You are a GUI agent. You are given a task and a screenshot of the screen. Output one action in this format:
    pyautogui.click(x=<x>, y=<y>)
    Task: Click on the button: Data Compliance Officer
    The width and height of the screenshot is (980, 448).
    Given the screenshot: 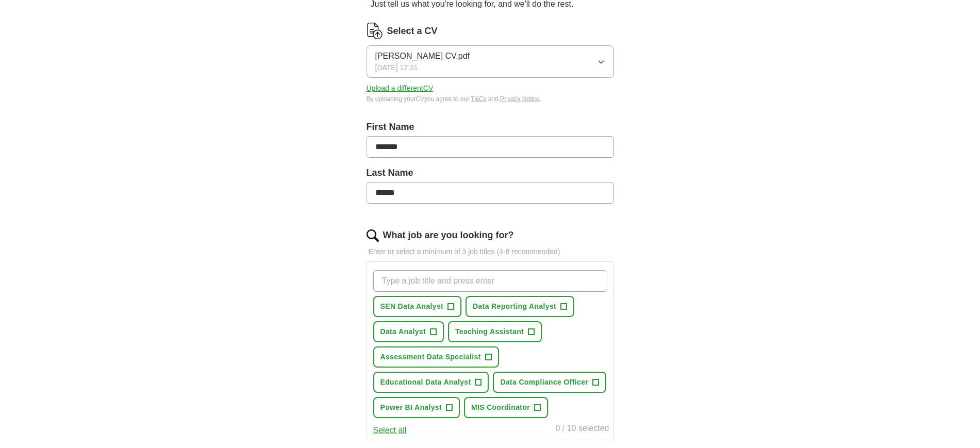 What is the action you would take?
    pyautogui.click(x=550, y=382)
    